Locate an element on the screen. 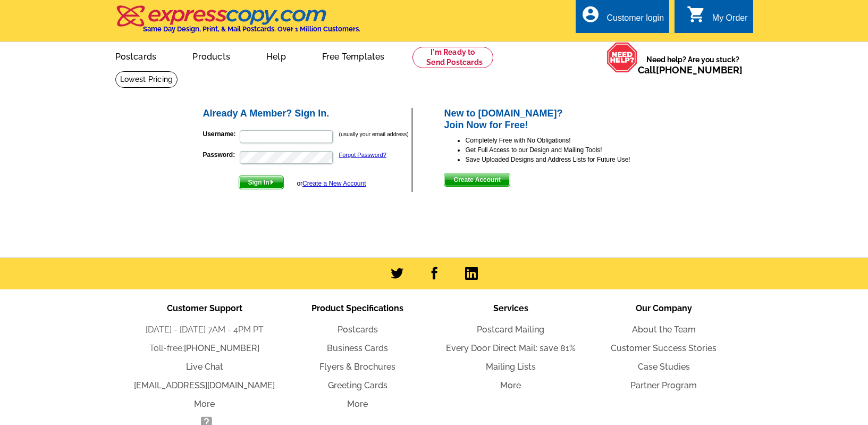 The image size is (868, 425). h4: Same Day Design, Print, & Mail Postcards. Over 1 Million Customers. is located at coordinates (251, 29).